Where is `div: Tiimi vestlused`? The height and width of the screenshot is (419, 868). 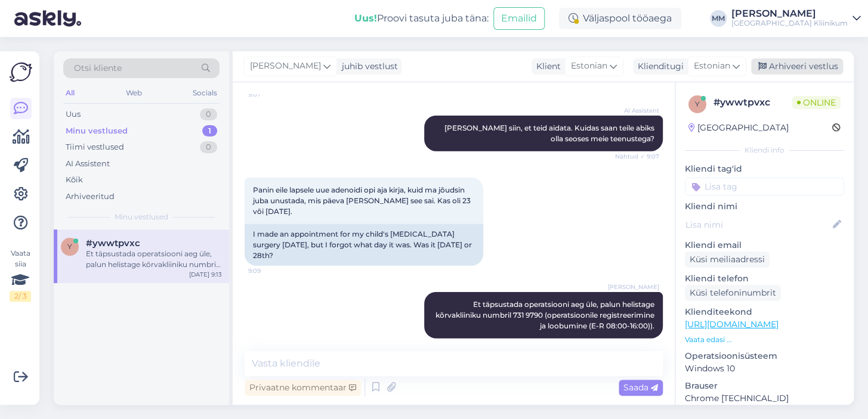 div: Tiimi vestlused is located at coordinates (95, 147).